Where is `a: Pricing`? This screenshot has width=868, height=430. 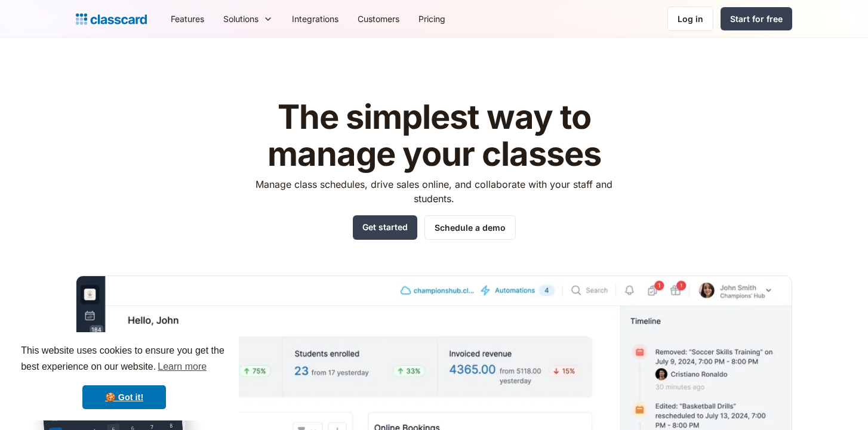
a: Pricing is located at coordinates (432, 18).